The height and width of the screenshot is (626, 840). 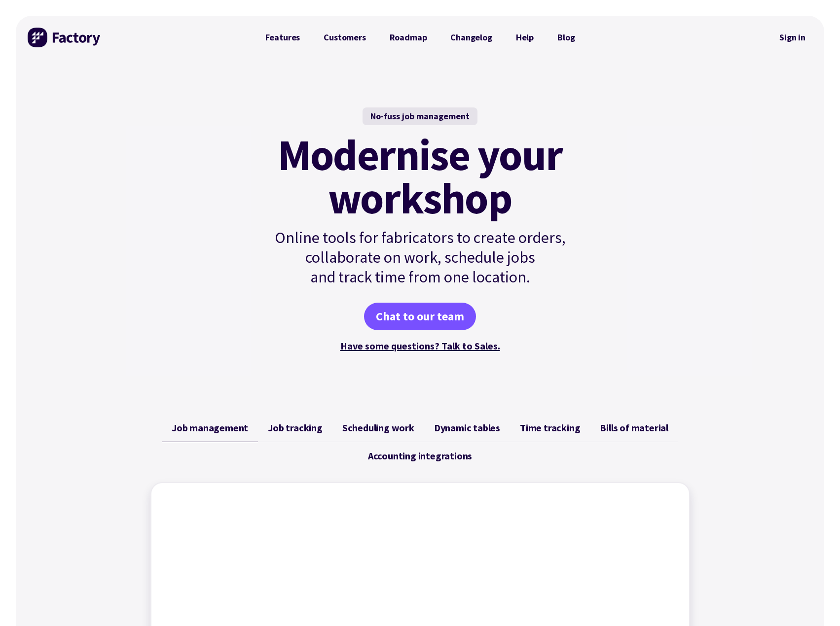 I want to click on a: Changelog, so click(x=472, y=37).